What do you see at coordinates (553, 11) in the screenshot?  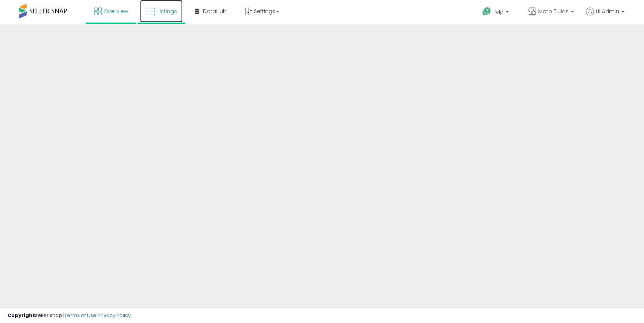 I see `span: Moto Fluids` at bounding box center [553, 11].